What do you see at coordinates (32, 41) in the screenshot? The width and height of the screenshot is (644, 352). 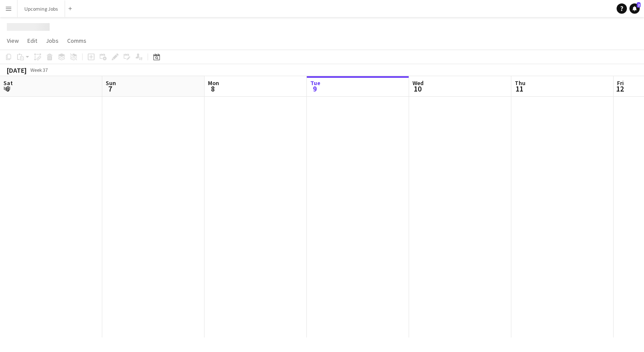 I see `span: Edit` at bounding box center [32, 41].